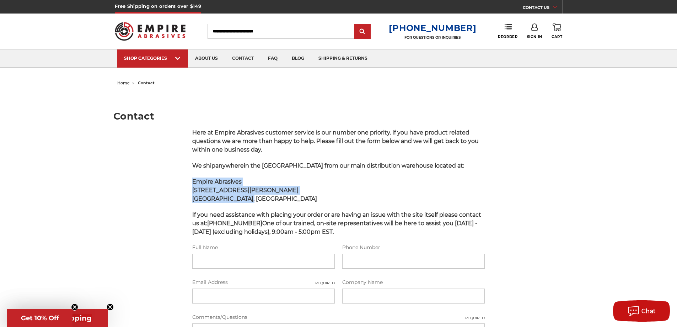 The image size is (677, 327). What do you see at coordinates (40, 318) in the screenshot?
I see `div: Get 10% OffClose teaser` at bounding box center [40, 318].